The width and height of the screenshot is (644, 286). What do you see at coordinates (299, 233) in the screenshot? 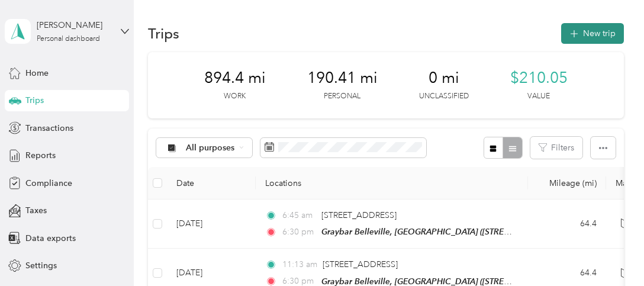
I see `span: 6:30 pm` at bounding box center [299, 233].